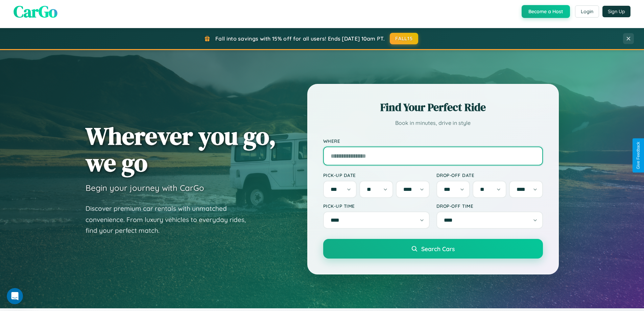  What do you see at coordinates (404, 39) in the screenshot?
I see `button: FALL15` at bounding box center [404, 39].